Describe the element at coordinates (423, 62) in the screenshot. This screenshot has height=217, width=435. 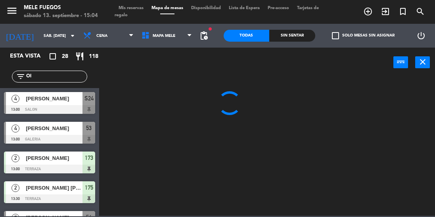
I see `i: close` at that location.